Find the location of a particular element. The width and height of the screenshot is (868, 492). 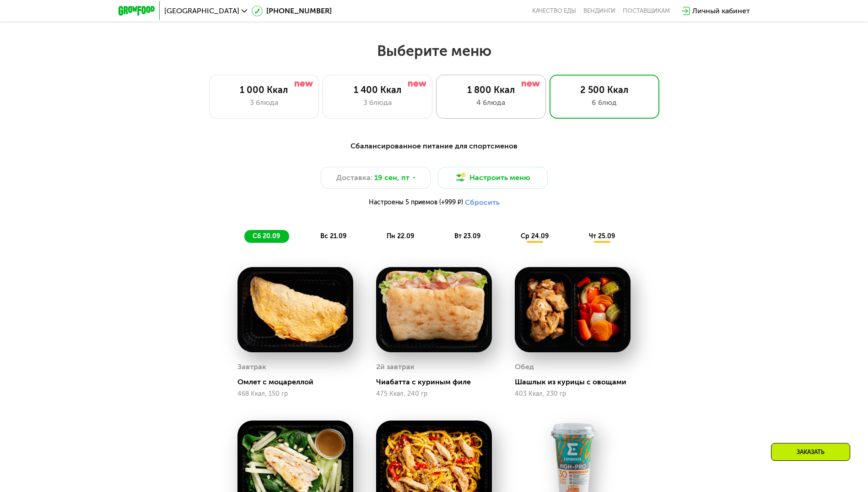

div: поставщикам is located at coordinates (646, 11).